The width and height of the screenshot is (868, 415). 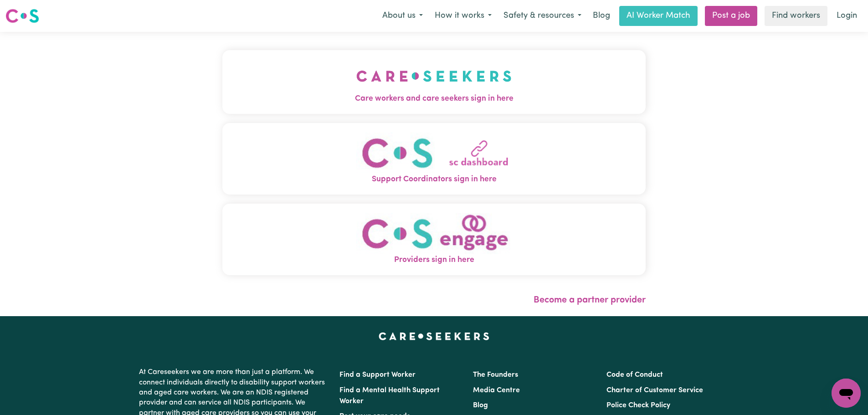 What do you see at coordinates (389, 396) in the screenshot?
I see `a: Find a Mental Health Support Worker` at bounding box center [389, 396].